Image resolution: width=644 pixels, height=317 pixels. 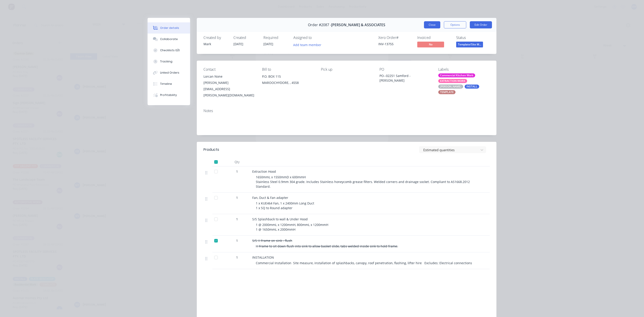 I want to click on span: H Frame to sit down flush into sink to allow basket slide, tabs welded inside sink to hold frame., so click(x=327, y=246).